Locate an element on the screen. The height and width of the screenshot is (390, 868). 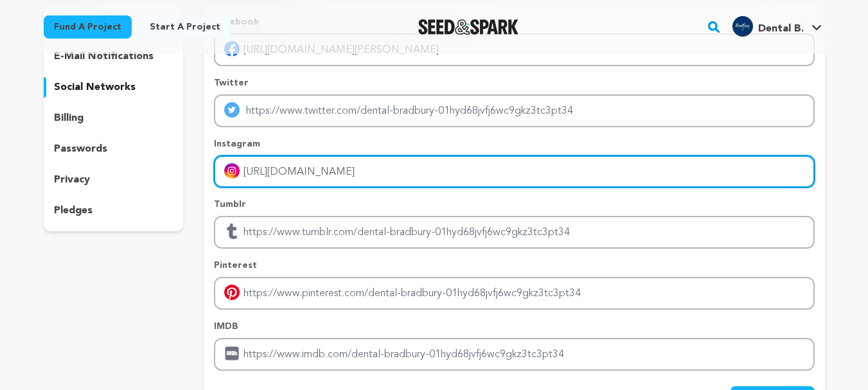
img: imdb.svg is located at coordinates (232, 353).